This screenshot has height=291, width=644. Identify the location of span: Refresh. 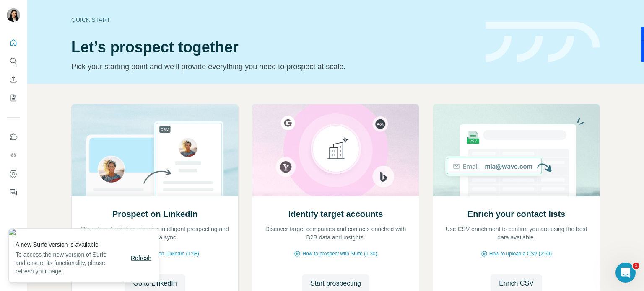
(141, 258).